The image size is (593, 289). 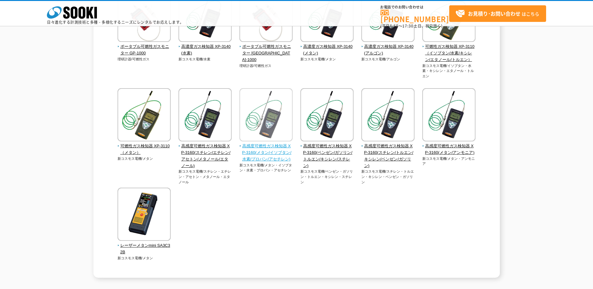 What do you see at coordinates (388, 50) in the screenshot?
I see `span: 高濃度ガス検知器 XP-3140(アルゴン)` at bounding box center [388, 50].